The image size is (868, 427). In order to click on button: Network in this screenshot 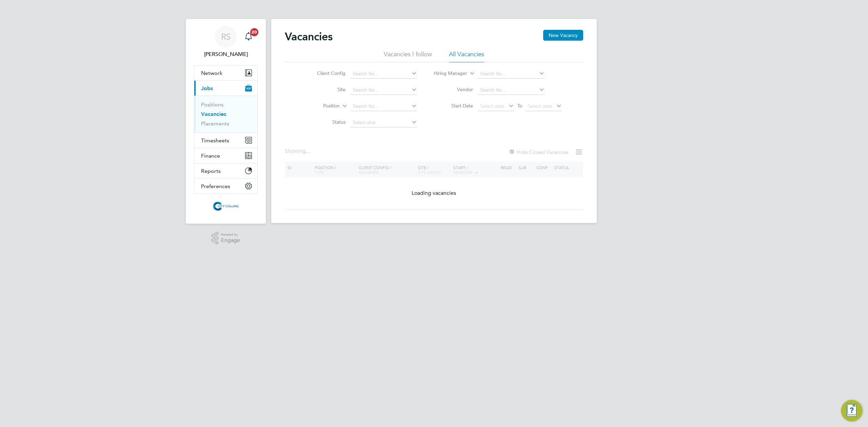, I will do `click(225, 73)`.